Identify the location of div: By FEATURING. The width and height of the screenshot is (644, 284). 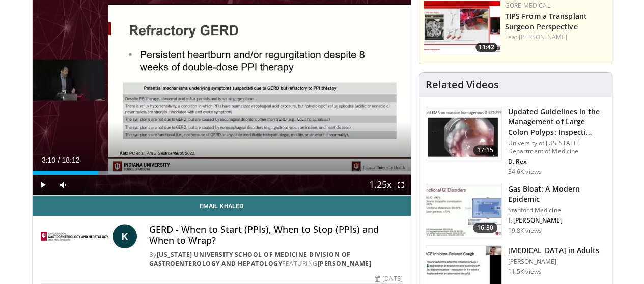
(276, 260).